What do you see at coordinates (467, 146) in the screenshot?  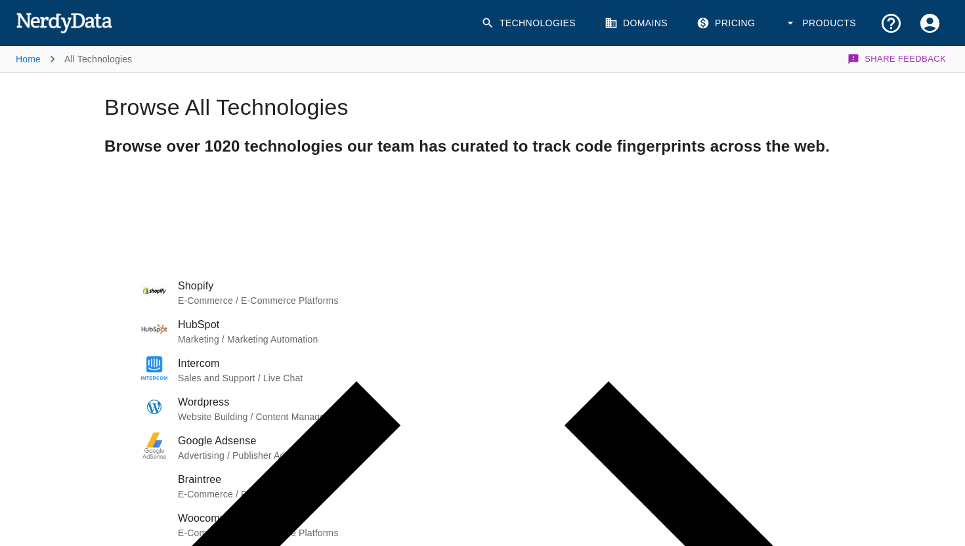 I see `h2: Browse over 1020 technologies our team has curated to track code fingerprints across the web.` at bounding box center [467, 146].